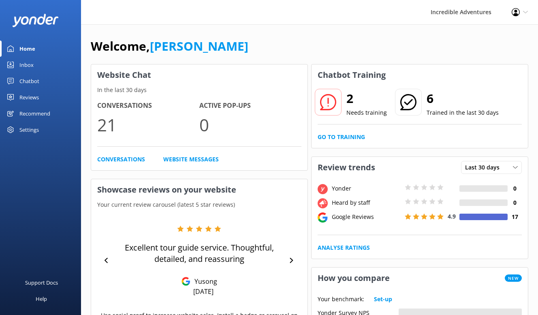 This screenshot has height=315, width=538. Describe the element at coordinates (341, 299) in the screenshot. I see `p: Your benchmark:` at that location.